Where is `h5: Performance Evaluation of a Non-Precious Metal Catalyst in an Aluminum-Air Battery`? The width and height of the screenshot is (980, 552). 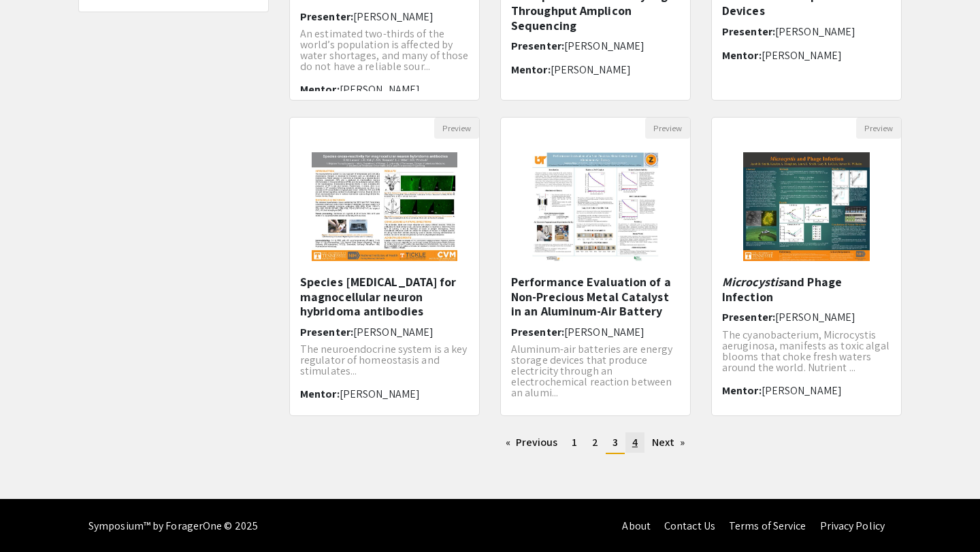
h5: Performance Evaluation of a Non-Precious Metal Catalyst in an Aluminum-Air Battery is located at coordinates (596, 296).